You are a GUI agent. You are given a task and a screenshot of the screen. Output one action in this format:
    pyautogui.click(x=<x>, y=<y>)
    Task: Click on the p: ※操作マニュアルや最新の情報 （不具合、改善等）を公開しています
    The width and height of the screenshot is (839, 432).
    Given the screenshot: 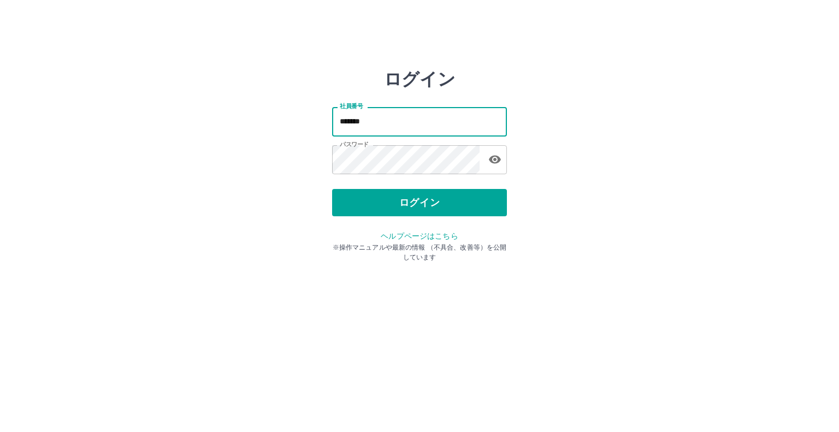 What is the action you would take?
    pyautogui.click(x=420, y=252)
    